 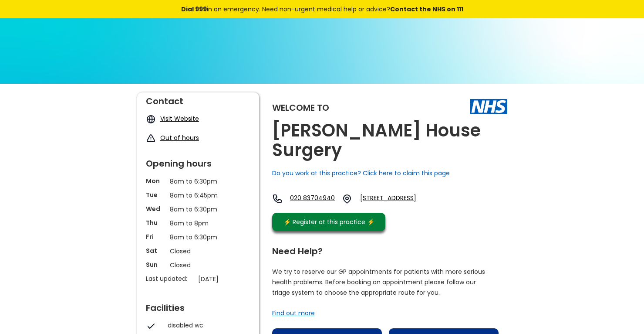 What do you see at coordinates (194, 9) in the screenshot?
I see `a: Dial 999` at bounding box center [194, 9].